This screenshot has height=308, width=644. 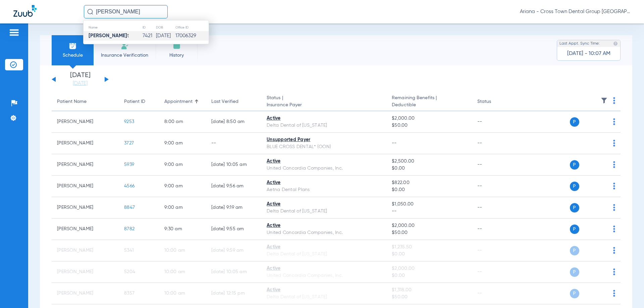 I want to click on span: 5204, so click(x=129, y=272).